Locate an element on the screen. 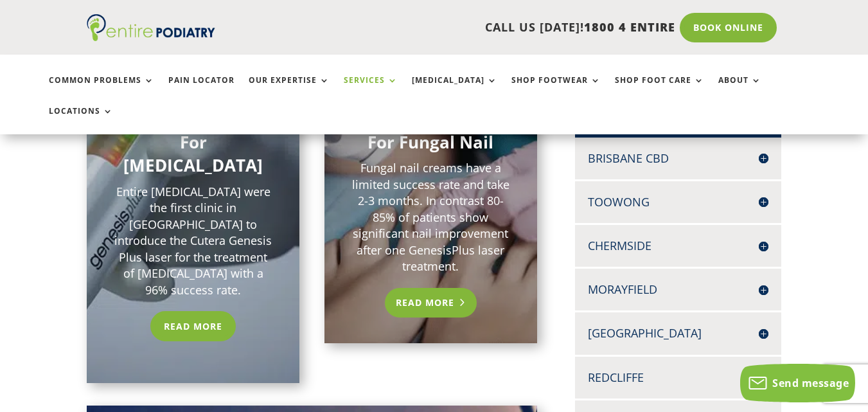 The width and height of the screenshot is (868, 412). a: Entire Podiatry is located at coordinates (151, 37).